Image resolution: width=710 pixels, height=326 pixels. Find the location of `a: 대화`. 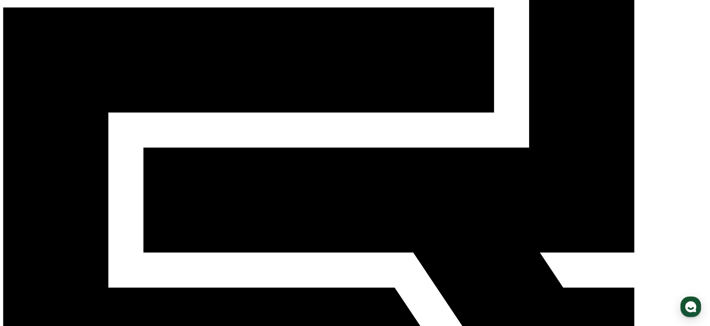

a: 대화 is located at coordinates (72, 244).